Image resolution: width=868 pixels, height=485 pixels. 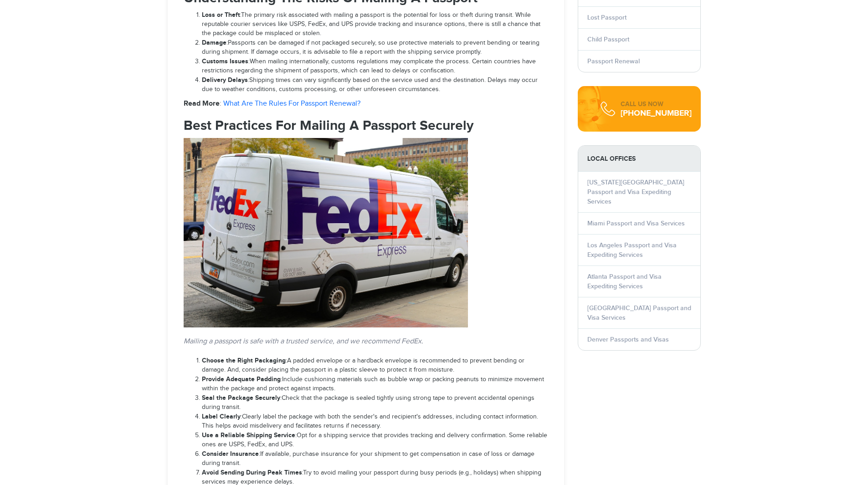 What do you see at coordinates (202, 103) in the screenshot?
I see `strong: Read More` at bounding box center [202, 103].